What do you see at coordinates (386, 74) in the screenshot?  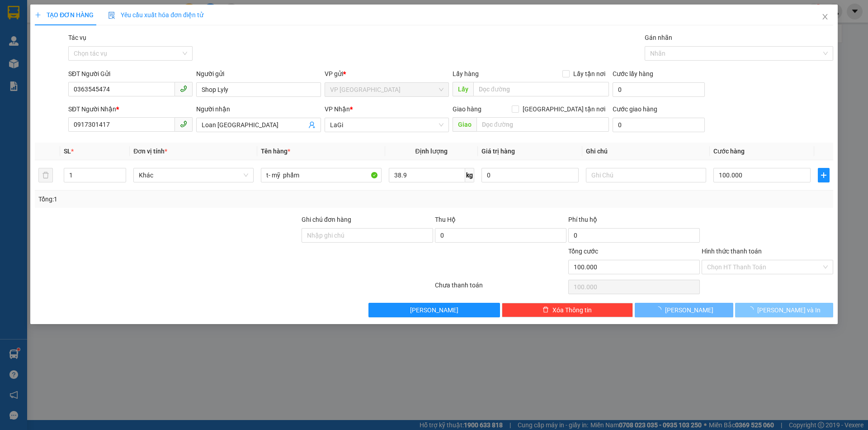 I see `div: VP gửi` at bounding box center [386, 74].